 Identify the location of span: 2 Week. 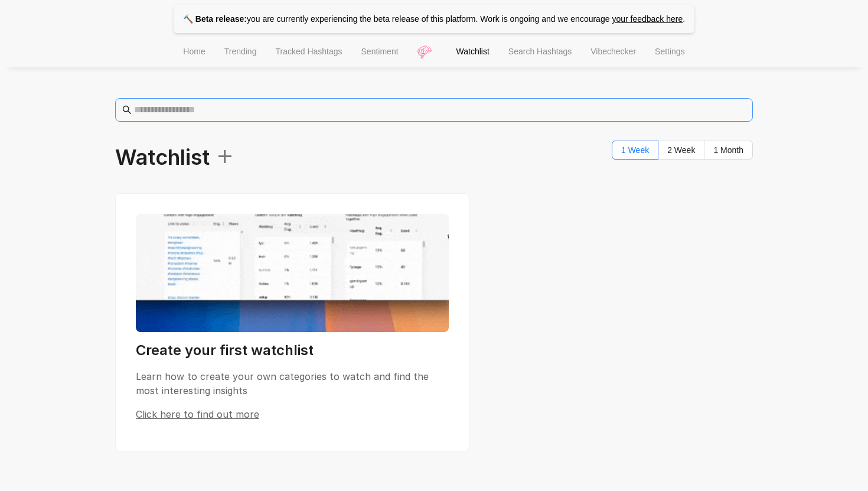
(681, 150).